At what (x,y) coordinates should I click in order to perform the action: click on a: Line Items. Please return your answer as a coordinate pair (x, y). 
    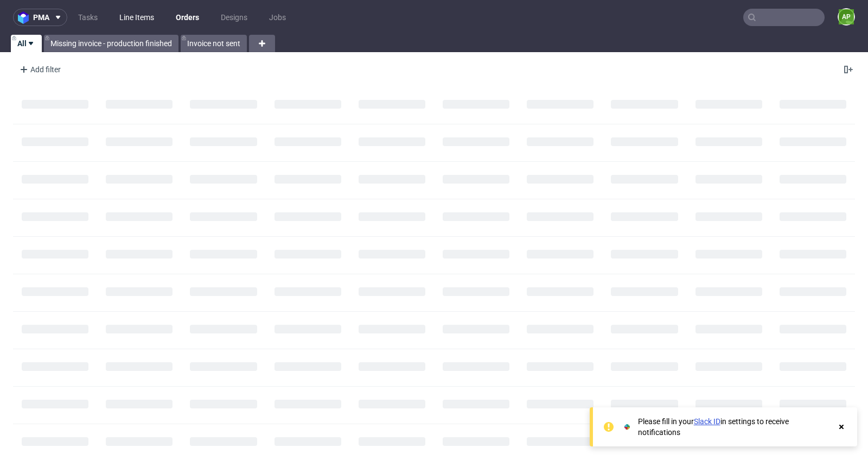
    Looking at the image, I should click on (137, 18).